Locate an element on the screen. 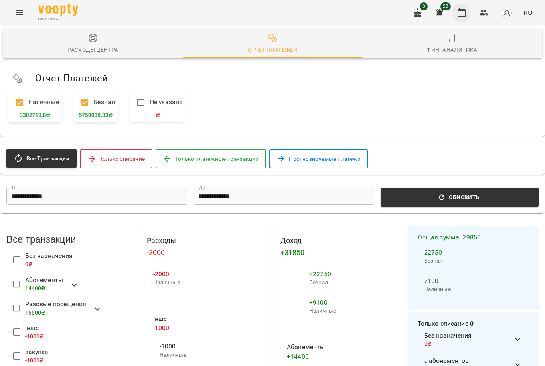 The height and width of the screenshot is (366, 545). b: 0 is located at coordinates (472, 323).